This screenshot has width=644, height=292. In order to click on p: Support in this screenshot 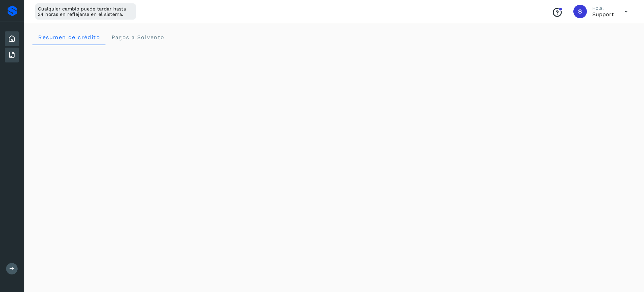, I will do `click(603, 14)`.